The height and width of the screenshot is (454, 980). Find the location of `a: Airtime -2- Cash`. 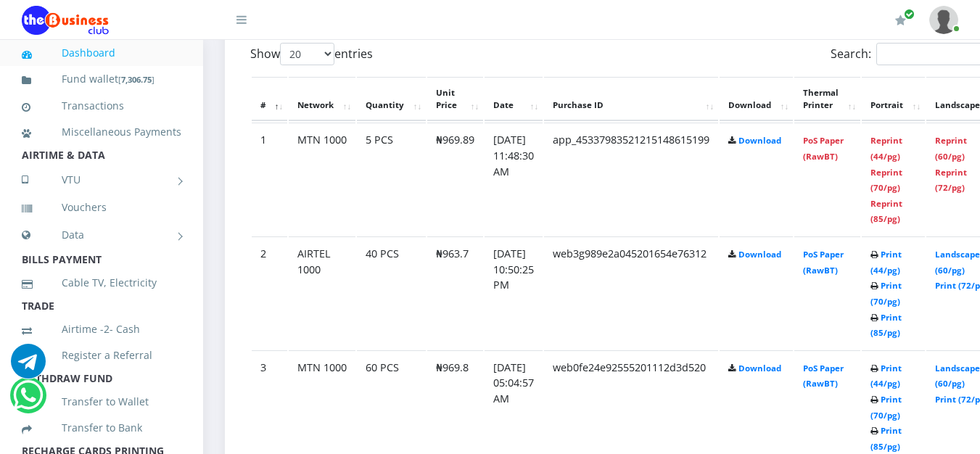

a: Airtime -2- Cash is located at coordinates (102, 329).